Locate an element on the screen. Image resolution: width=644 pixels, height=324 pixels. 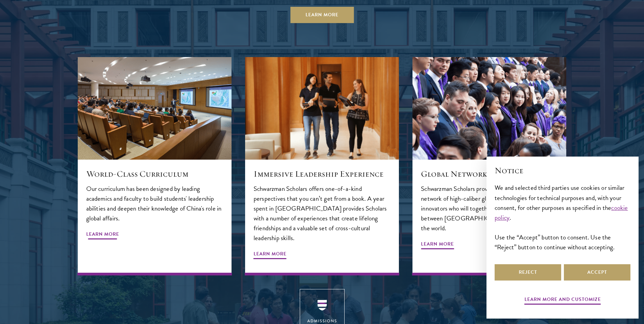
p: Our curriculum has been designed by leading academics and faculty to build students' leadership a... is located at coordinates (155, 203).